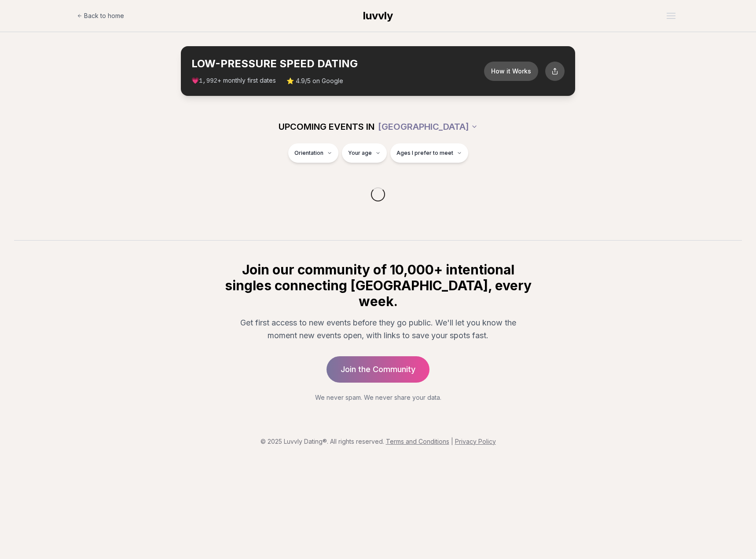 The width and height of the screenshot is (756, 559). Describe the element at coordinates (378, 329) in the screenshot. I see `p: Get first access to new events before they go public. We'll let you know the moment new events op...` at that location.